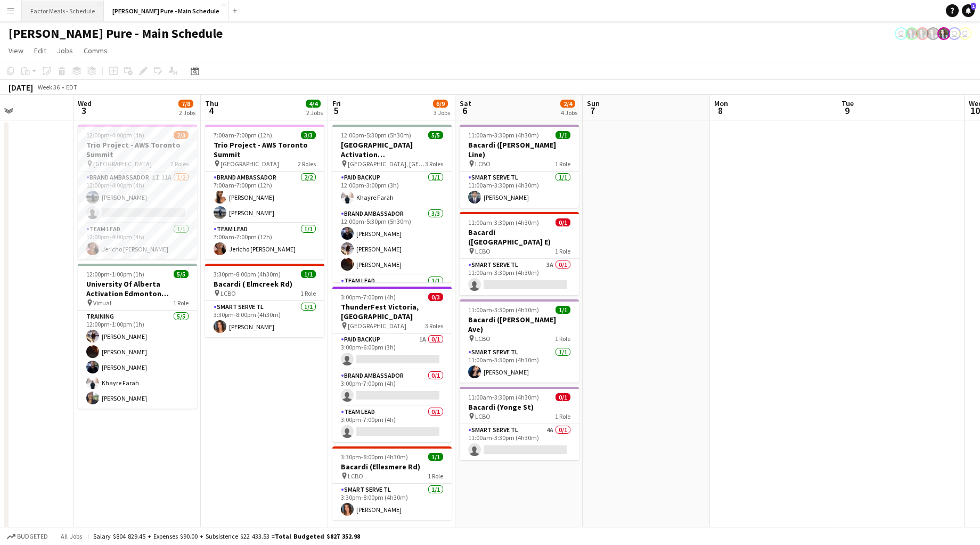 Image resolution: width=980 pixels, height=545 pixels. Describe the element at coordinates (847, 103) in the screenshot. I see `span: Tue` at that location.